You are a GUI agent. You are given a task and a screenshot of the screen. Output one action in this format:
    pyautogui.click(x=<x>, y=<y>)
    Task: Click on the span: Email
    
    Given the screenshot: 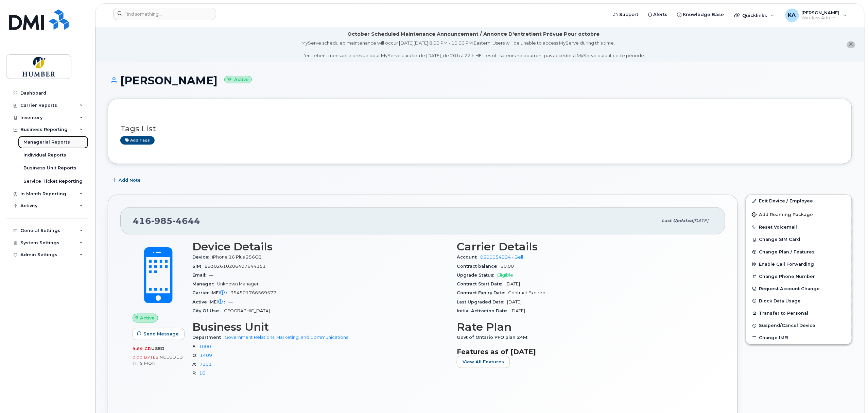 What is the action you would take?
    pyautogui.click(x=201, y=275)
    